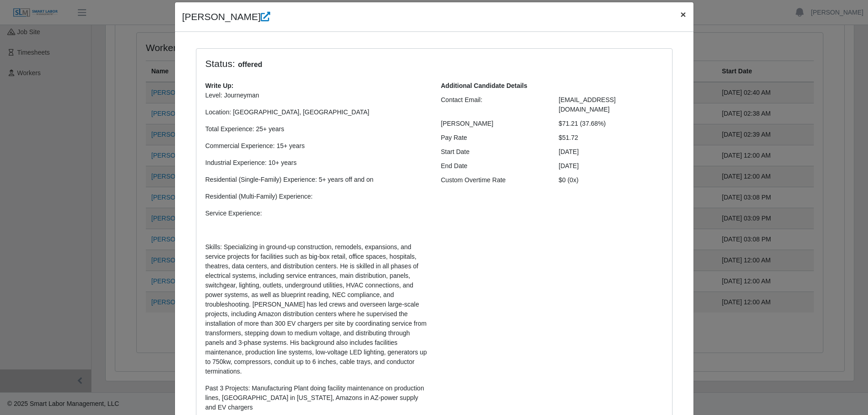 The height and width of the screenshot is (415, 868). What do you see at coordinates (492, 105) in the screenshot?
I see `div: Contact Email:` at bounding box center [492, 105].